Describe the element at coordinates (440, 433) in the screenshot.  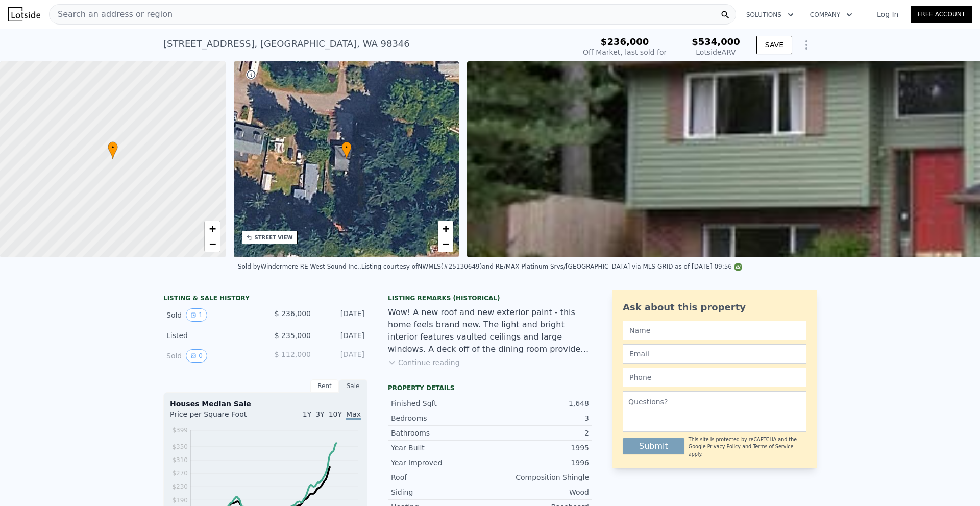
I see `div: Bathrooms` at that location.